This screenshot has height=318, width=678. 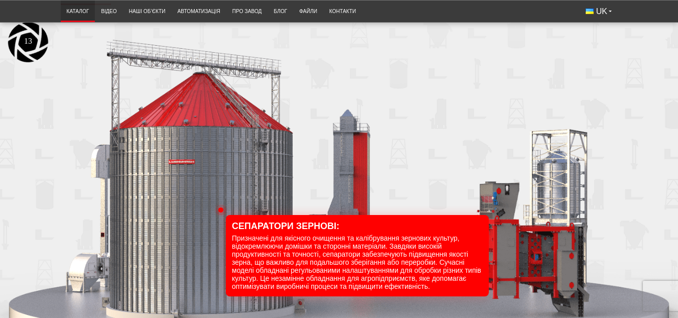 What do you see at coordinates (147, 11) in the screenshot?
I see `a: Наші об’єкти` at bounding box center [147, 11].